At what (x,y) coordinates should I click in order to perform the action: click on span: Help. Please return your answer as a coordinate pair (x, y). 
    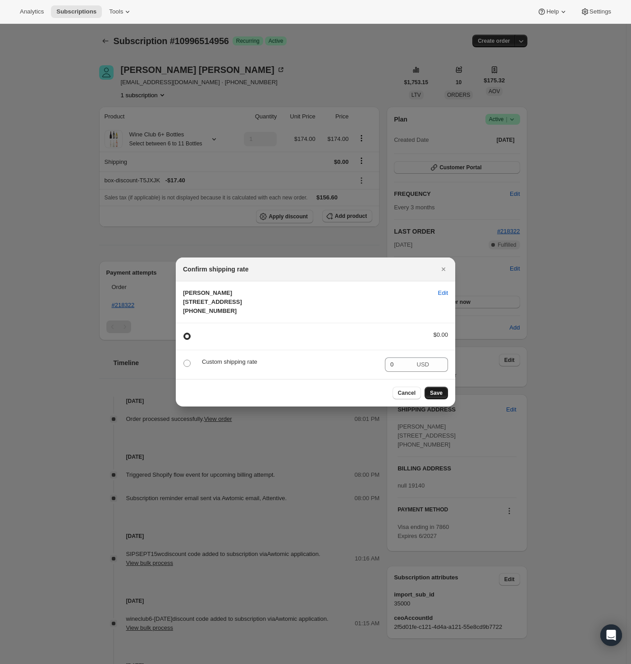
    Looking at the image, I should click on (552, 12).